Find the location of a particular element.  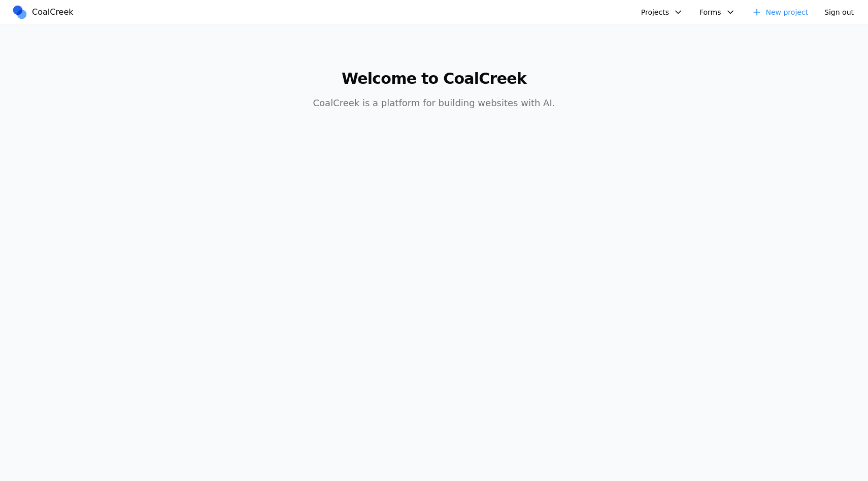

button: Forms is located at coordinates (717, 12).